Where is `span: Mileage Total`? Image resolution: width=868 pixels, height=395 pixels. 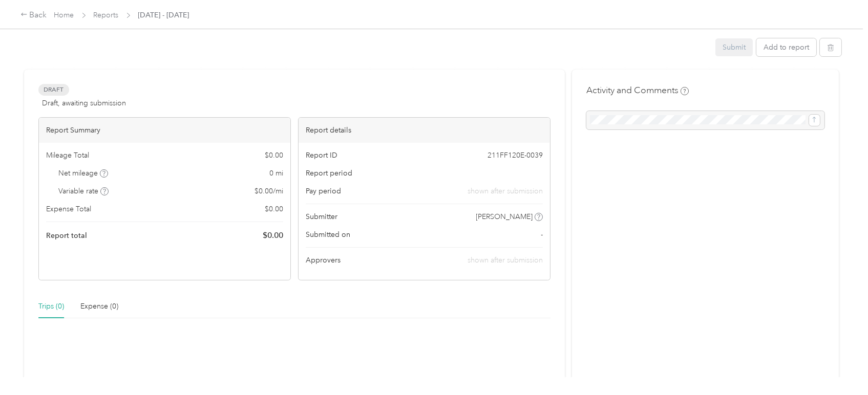 span: Mileage Total is located at coordinates (67, 155).